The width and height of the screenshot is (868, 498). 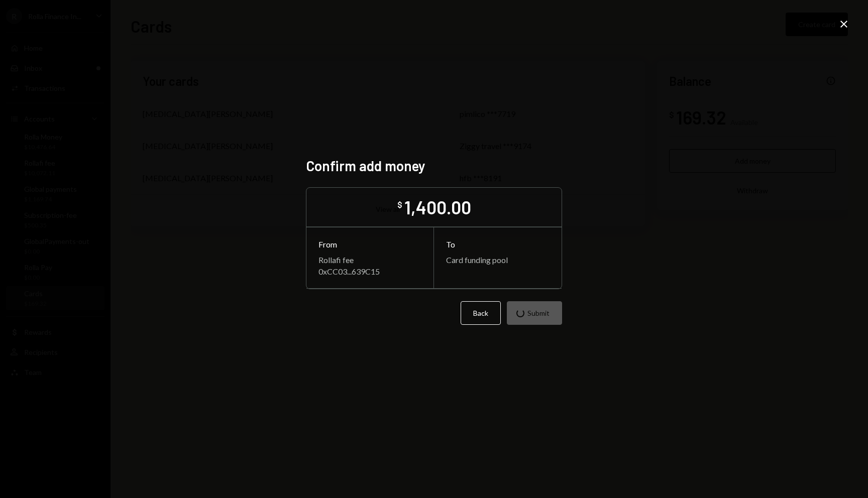 What do you see at coordinates (434, 166) in the screenshot?
I see `h2: Confirm add money` at bounding box center [434, 166].